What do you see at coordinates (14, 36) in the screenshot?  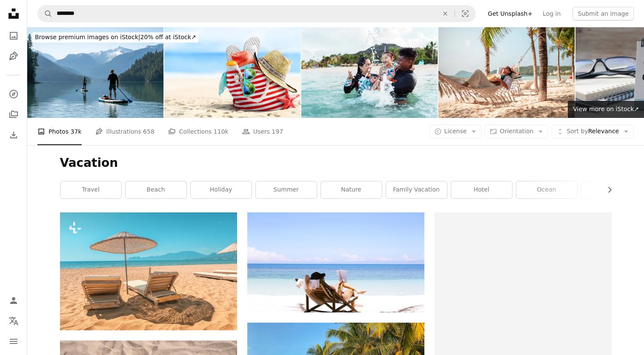 I see `a: Photos` at bounding box center [14, 36].